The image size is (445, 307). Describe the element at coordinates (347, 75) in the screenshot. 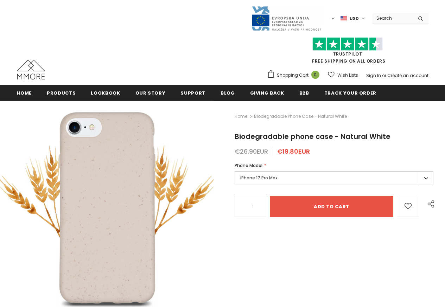

I see `span: Wish Lists` at that location.